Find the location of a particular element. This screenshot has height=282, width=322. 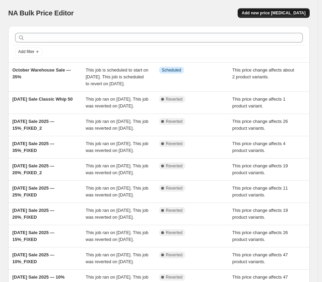

span: This price change affects about 2 product variants. is located at coordinates (263, 73).